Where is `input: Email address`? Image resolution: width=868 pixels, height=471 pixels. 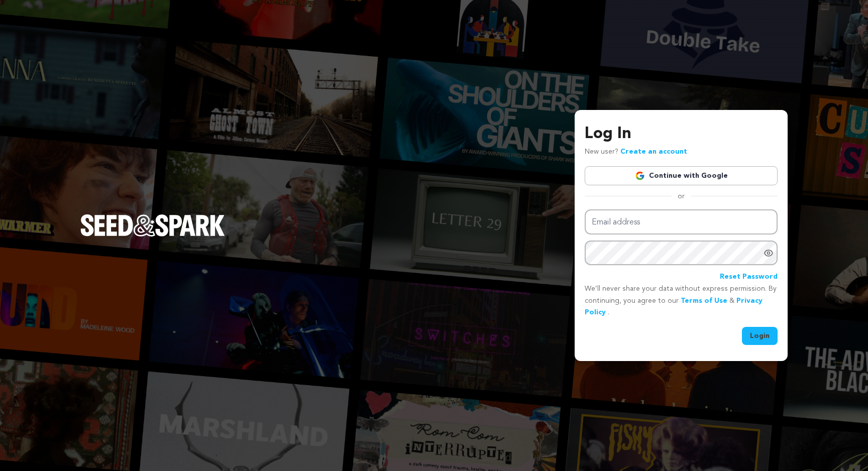 input: Email address is located at coordinates (681, 222).